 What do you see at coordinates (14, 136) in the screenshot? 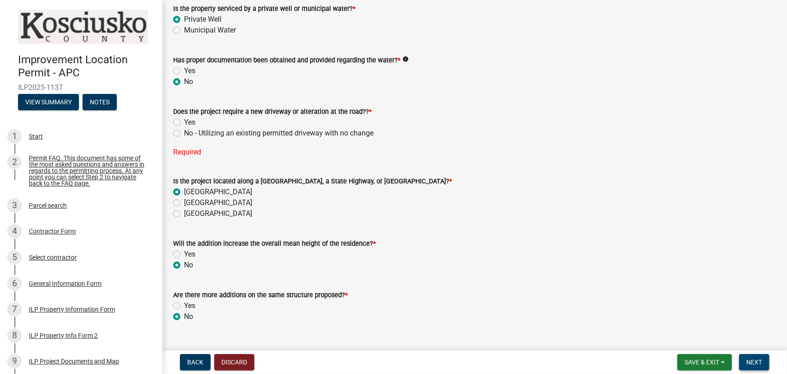
I see `div: 1` at bounding box center [14, 136].